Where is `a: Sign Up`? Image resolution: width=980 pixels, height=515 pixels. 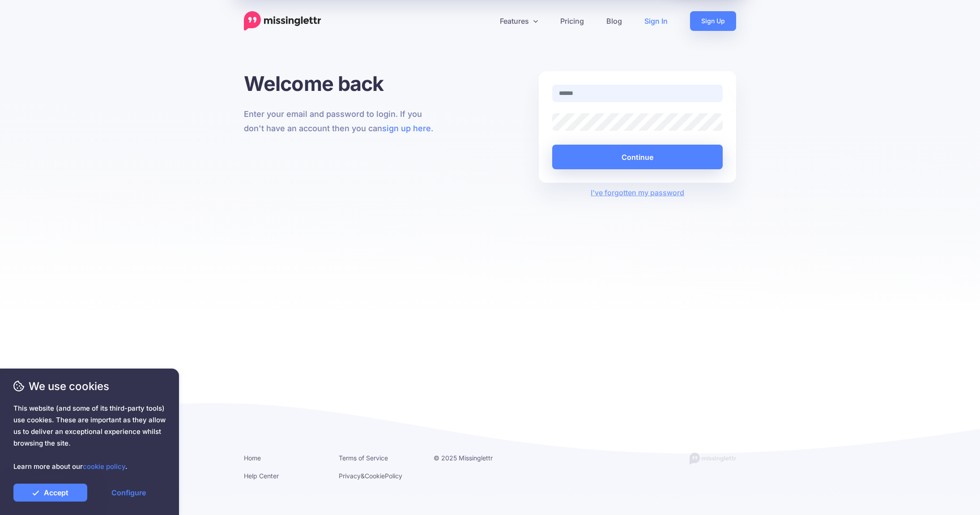
a: Sign Up is located at coordinates (713, 21).